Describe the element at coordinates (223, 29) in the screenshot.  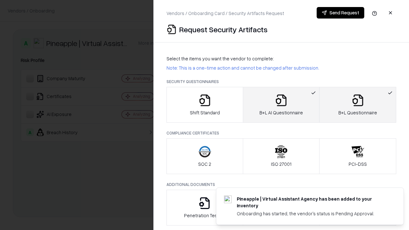
I see `p: Request Security Artifacts` at that location.